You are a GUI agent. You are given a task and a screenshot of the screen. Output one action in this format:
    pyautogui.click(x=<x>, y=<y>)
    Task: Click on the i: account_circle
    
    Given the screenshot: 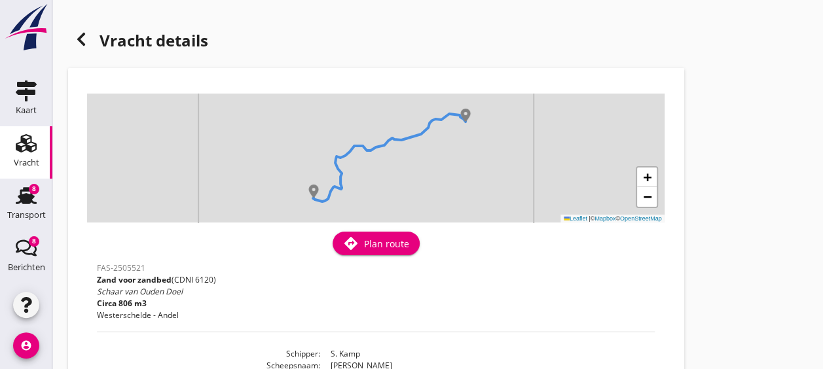 What is the action you would take?
    pyautogui.click(x=26, y=346)
    